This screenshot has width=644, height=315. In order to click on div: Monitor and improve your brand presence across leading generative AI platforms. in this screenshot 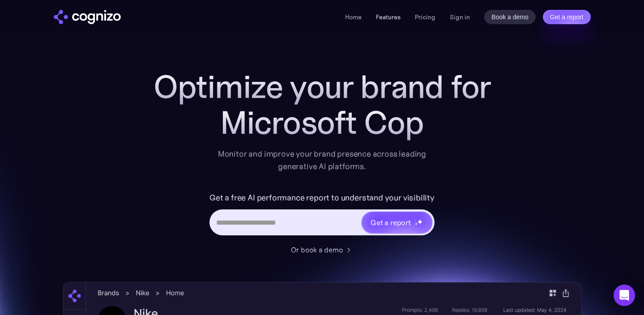, I will do `click(322, 160)`.